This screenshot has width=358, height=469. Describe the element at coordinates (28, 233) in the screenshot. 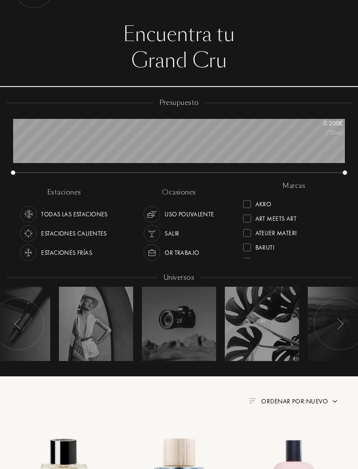

I see `img: usage_season_hot_white.svg` at that location.